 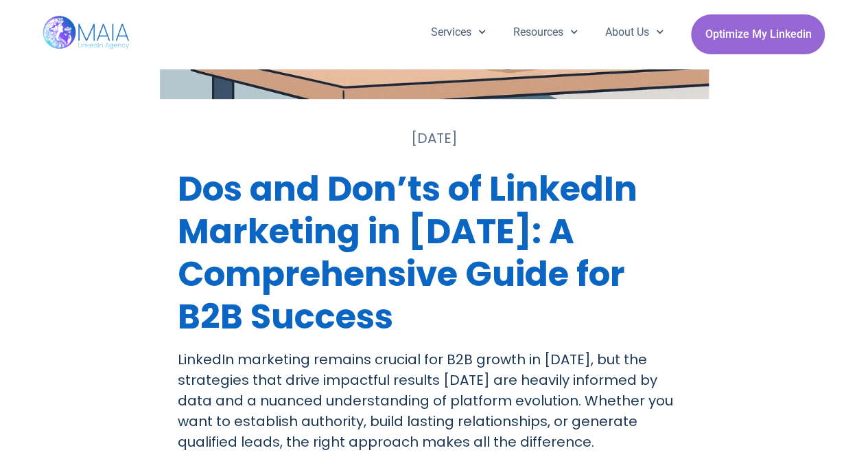 What do you see at coordinates (757, 34) in the screenshot?
I see `span: Optimize My Linkedin` at bounding box center [757, 34].